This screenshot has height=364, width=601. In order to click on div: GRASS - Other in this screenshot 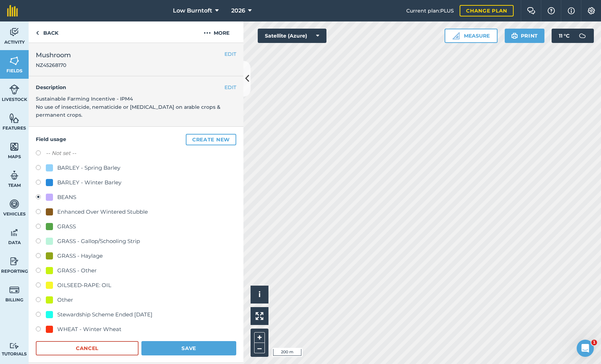, I will do `click(77, 270)`.